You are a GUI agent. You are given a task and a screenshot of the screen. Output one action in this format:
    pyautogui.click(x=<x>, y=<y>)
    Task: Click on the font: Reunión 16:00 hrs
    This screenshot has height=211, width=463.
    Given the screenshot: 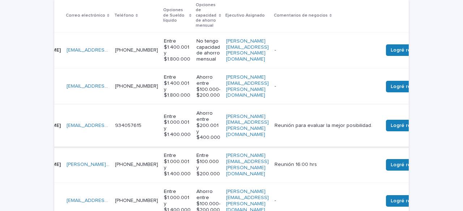 What is the action you would take?
    pyautogui.click(x=295, y=165)
    